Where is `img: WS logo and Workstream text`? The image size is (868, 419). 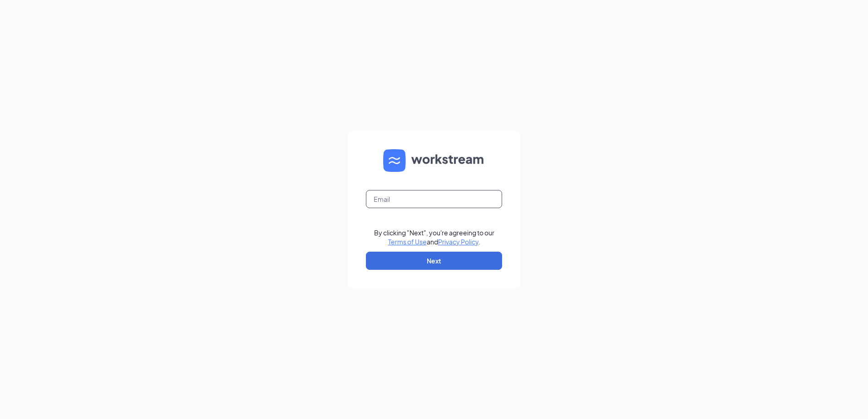
img: WS logo and Workstream text is located at coordinates (434, 160).